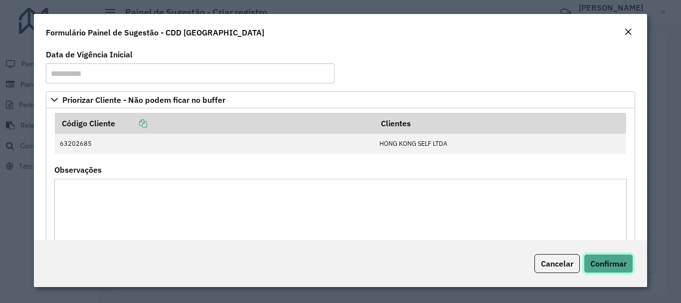 This screenshot has width=681, height=303. What do you see at coordinates (557, 263) in the screenshot?
I see `button: Cancelar` at bounding box center [557, 263].